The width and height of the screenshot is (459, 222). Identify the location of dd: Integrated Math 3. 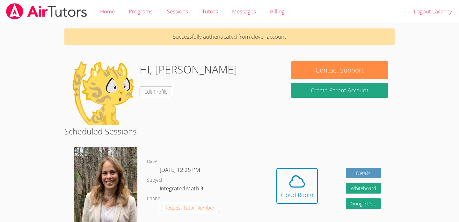
(182, 189).